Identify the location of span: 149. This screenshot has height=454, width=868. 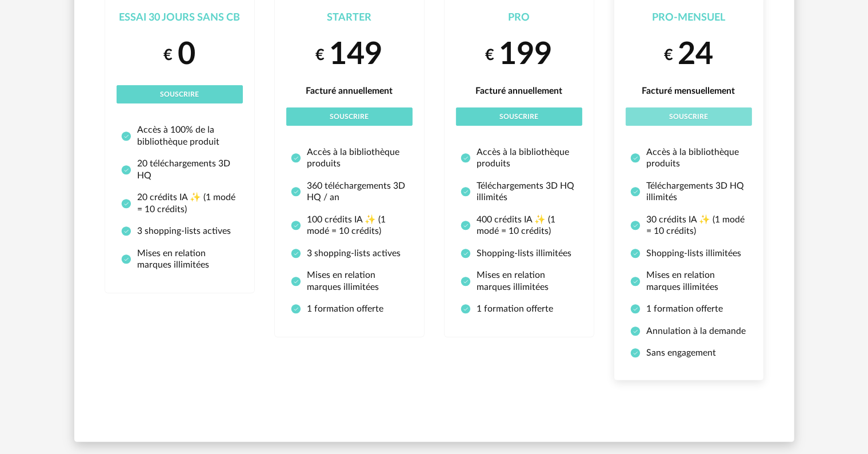
(356, 55).